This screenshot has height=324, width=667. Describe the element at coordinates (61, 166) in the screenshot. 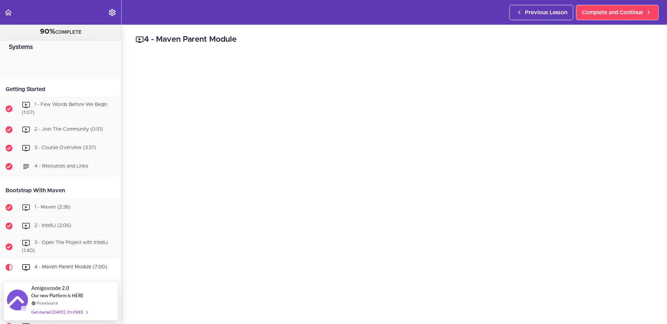

I see `span: 4 - Resources and Links` at that location.